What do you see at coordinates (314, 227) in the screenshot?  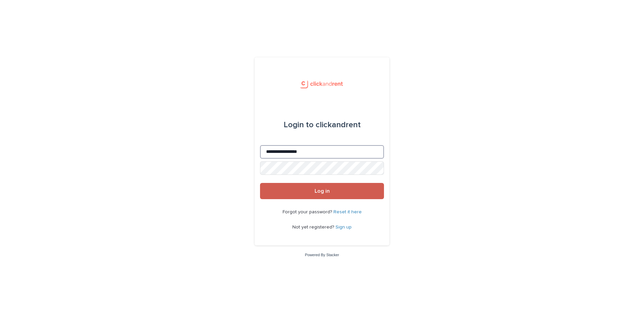 I see `span: Not yet registered?` at bounding box center [314, 227].